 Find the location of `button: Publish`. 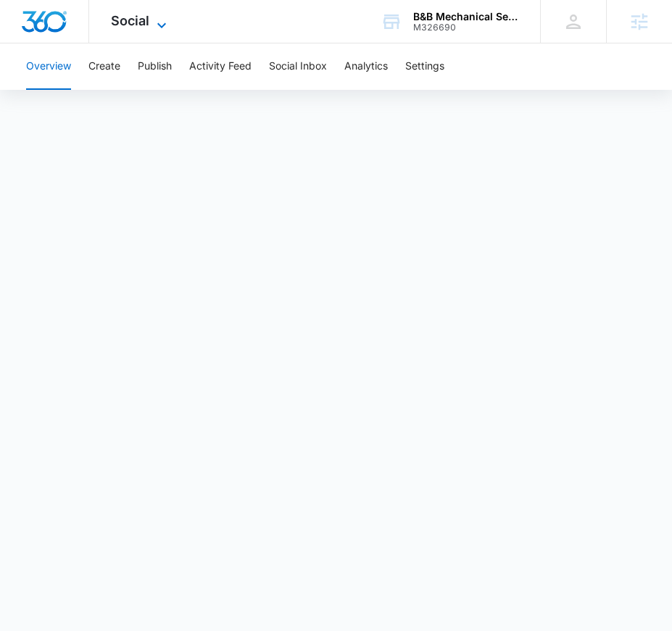

button: Publish is located at coordinates (154, 67).